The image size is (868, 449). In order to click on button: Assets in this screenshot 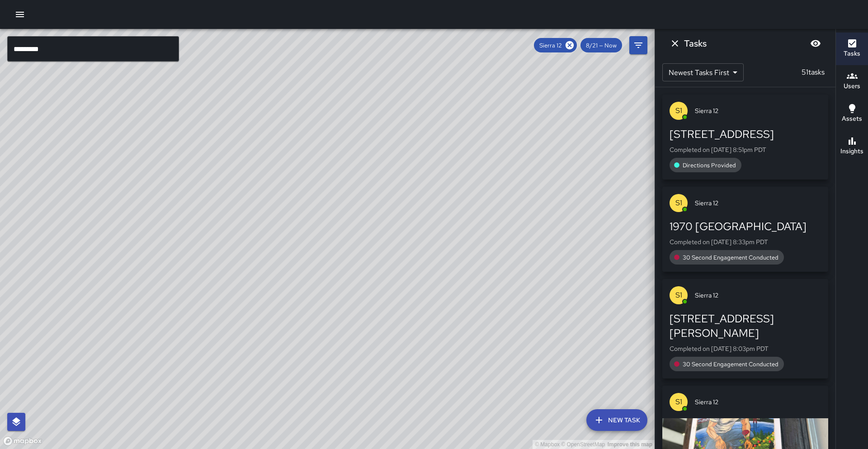, I will do `click(852, 114)`.